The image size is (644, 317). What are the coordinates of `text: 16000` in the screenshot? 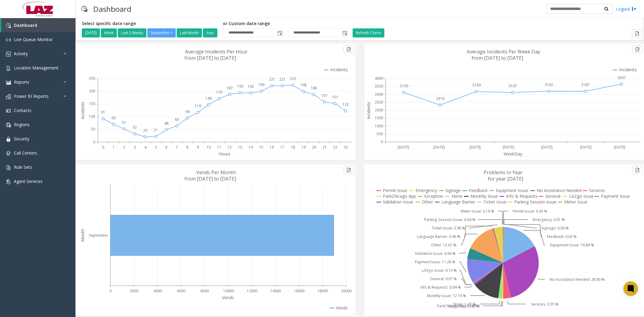 It's located at (299, 291).